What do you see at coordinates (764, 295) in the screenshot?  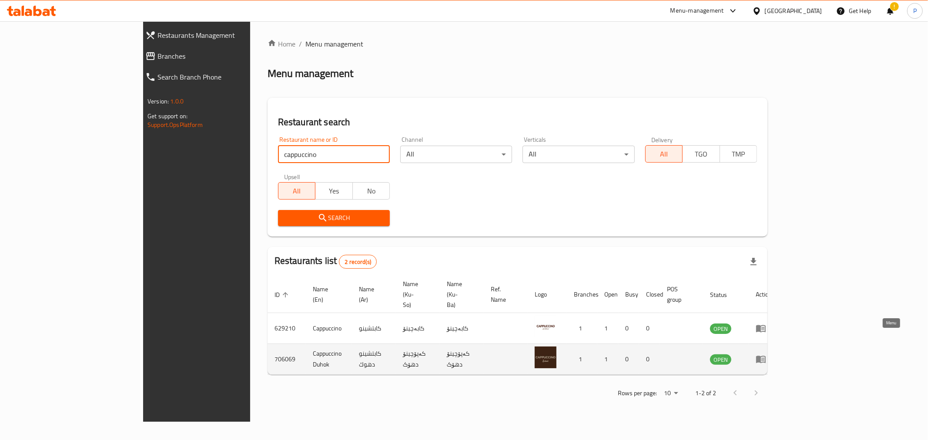 I see `th: Action` at bounding box center [764, 295].